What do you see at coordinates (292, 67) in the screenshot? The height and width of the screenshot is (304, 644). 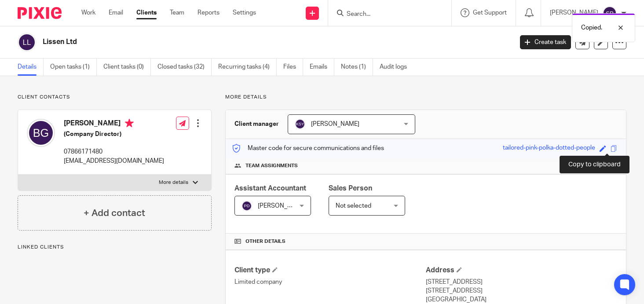 I see `a: Files` at bounding box center [292, 67].